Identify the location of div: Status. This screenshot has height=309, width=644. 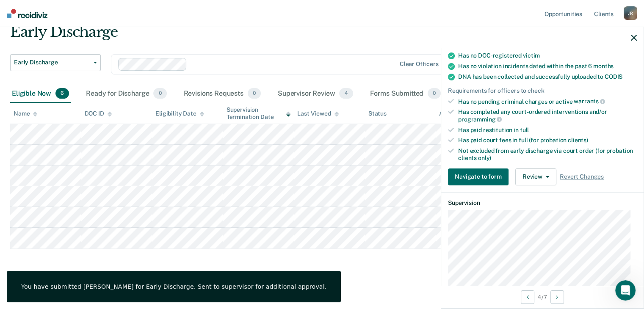
(377, 113).